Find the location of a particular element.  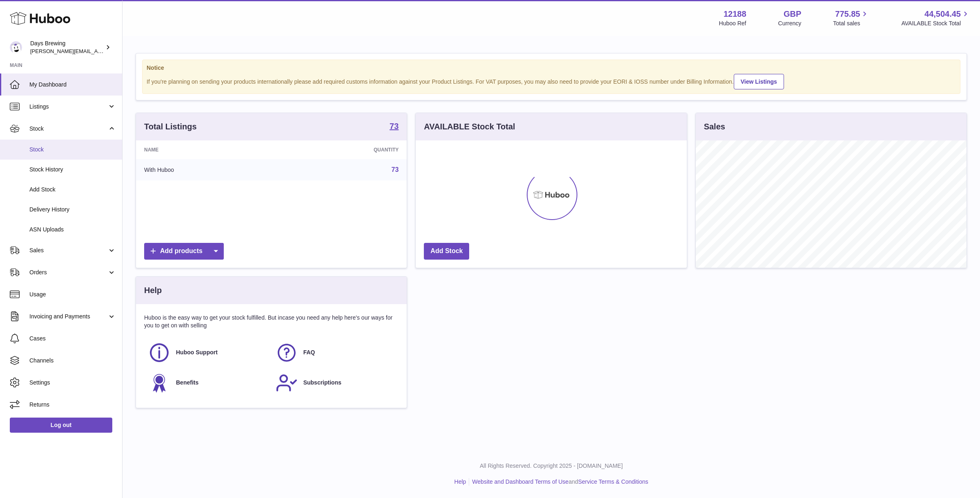

li: and is located at coordinates (559, 481).